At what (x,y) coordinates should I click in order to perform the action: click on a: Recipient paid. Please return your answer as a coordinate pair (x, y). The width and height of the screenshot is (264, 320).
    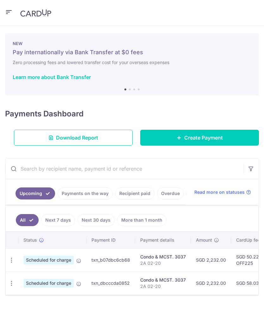
    Looking at the image, I should click on (135, 193).